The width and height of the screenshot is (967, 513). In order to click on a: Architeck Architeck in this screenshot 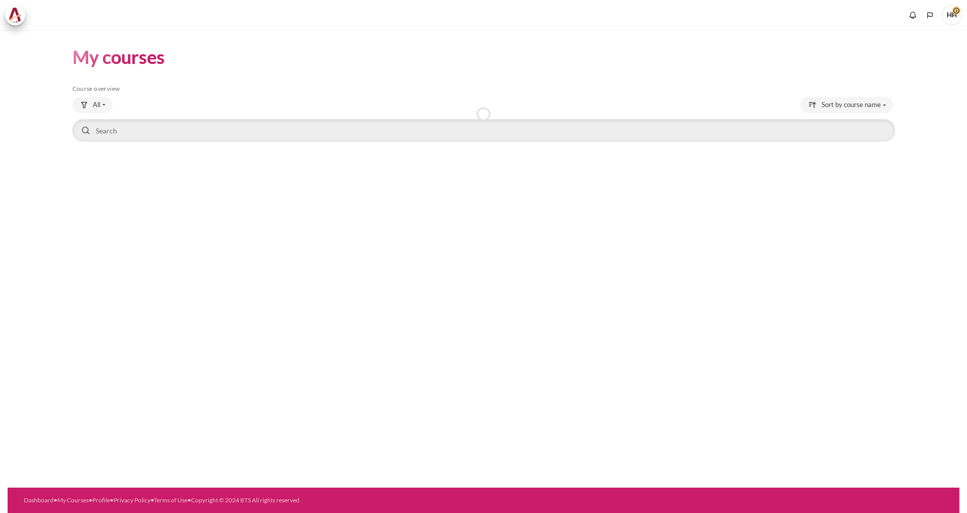, I will do `click(18, 15)`.